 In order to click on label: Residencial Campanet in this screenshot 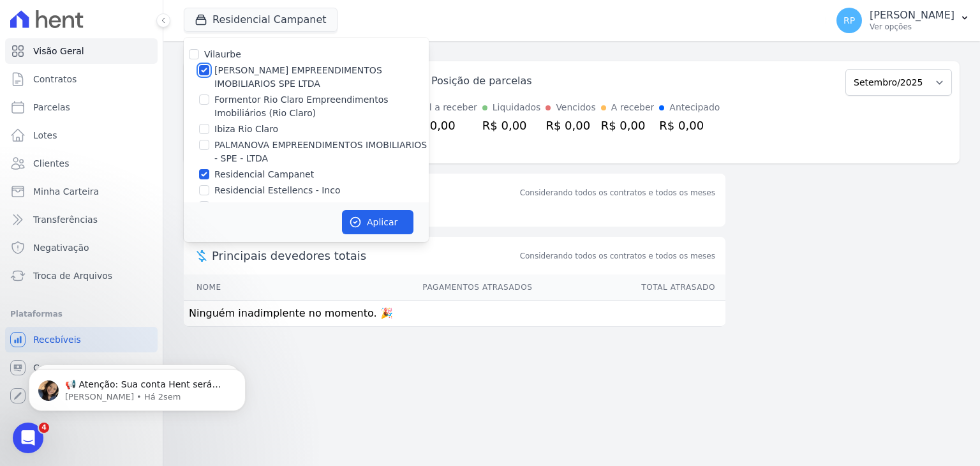, I will do `click(265, 174)`.